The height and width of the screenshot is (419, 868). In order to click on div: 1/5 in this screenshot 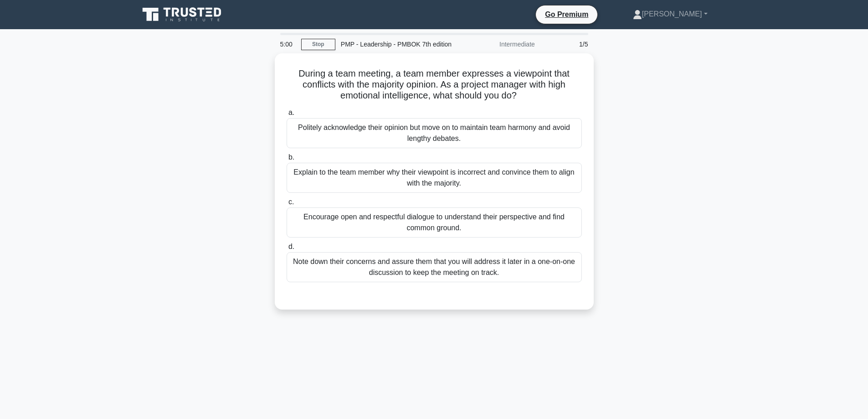, I will do `click(566, 44)`.